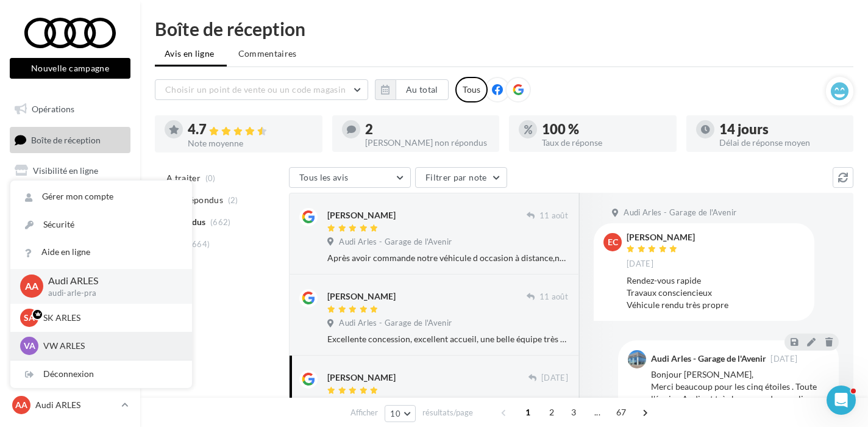 This screenshot has height=427, width=868. Describe the element at coordinates (102, 196) in the screenshot. I see `a: Gérer mon compte` at that location.